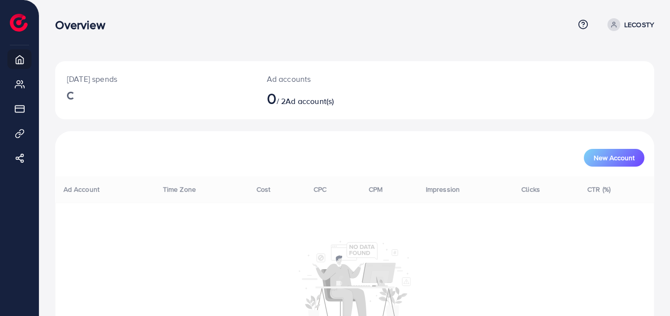  What do you see at coordinates (614, 158) in the screenshot?
I see `button: New Account` at bounding box center [614, 158].